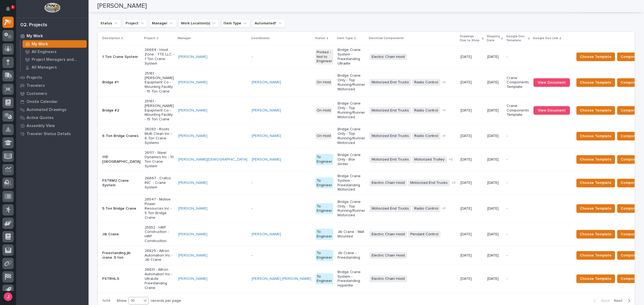 This screenshot has width=644, height=305. What do you see at coordinates (121, 183) in the screenshot?
I see `p: FSTRM2 Crane System` at bounding box center [121, 183].